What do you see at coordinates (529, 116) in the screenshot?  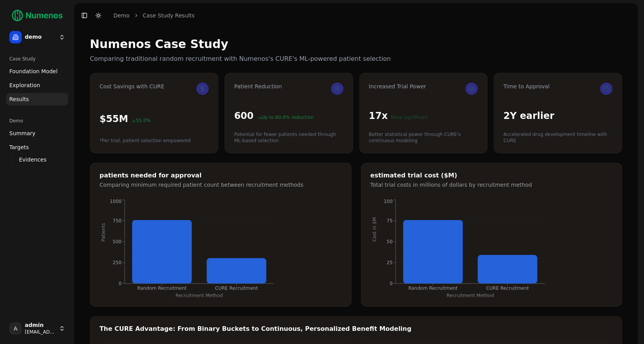 I see `p: 2Y earlier` at bounding box center [529, 116].